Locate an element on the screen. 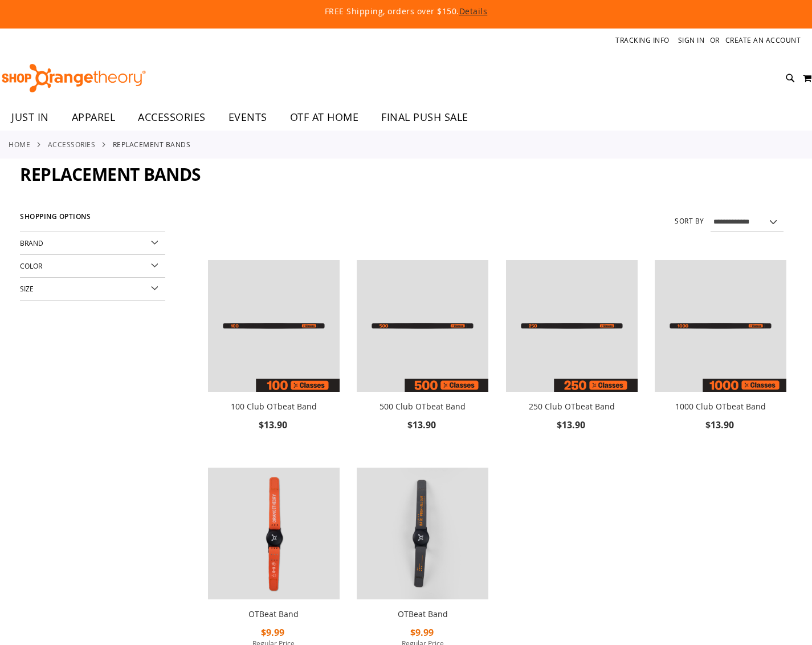 Image resolution: width=812 pixels, height=645 pixels. a: Image of 1000 Club OTbeat Band is located at coordinates (720, 327).